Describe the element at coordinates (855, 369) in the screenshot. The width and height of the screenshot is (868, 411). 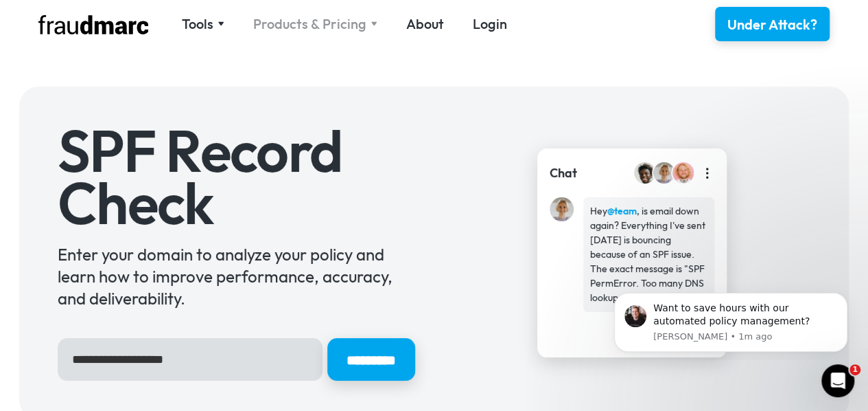
I see `span: 1` at that location.